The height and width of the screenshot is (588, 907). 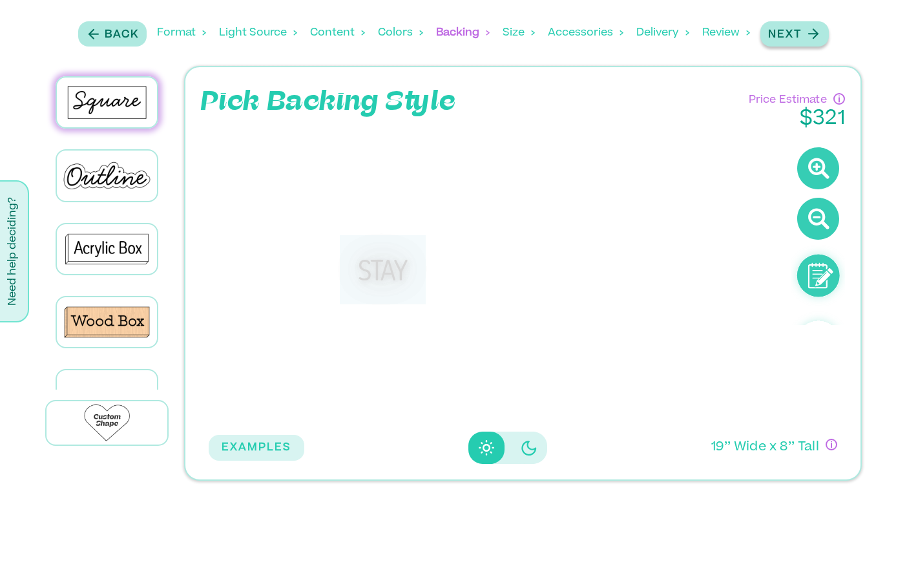 I want to click on p: Back, so click(x=122, y=35).